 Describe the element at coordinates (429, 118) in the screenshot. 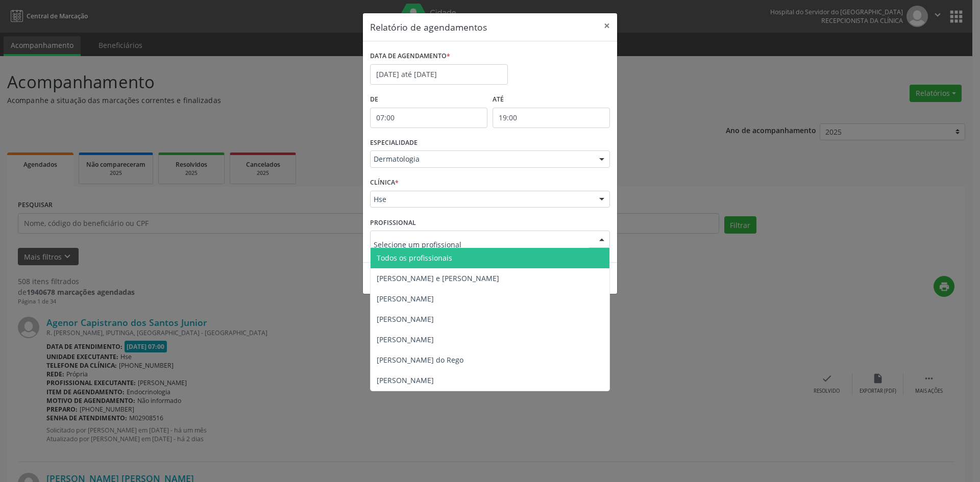

I see `input: Selecione o horário inicial` at that location.